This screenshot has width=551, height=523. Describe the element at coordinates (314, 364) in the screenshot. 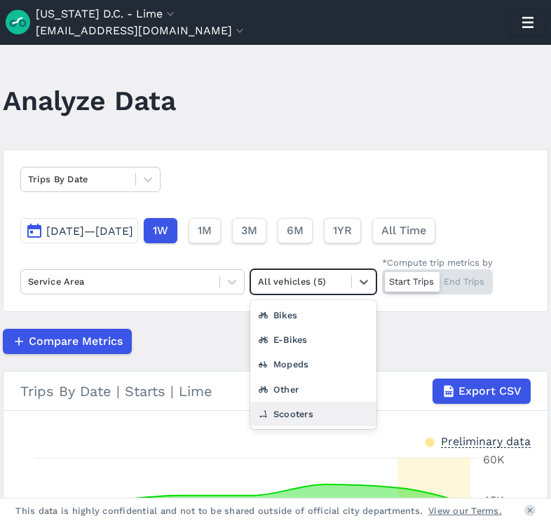

I see `div: Mopeds` at that location.